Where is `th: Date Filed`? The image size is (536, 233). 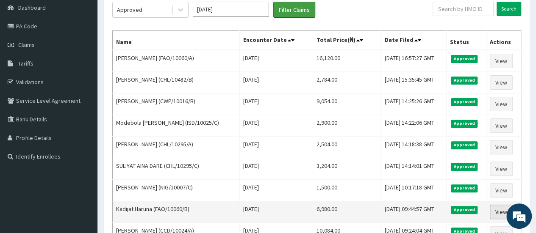 th: Date Filed is located at coordinates (413, 41).